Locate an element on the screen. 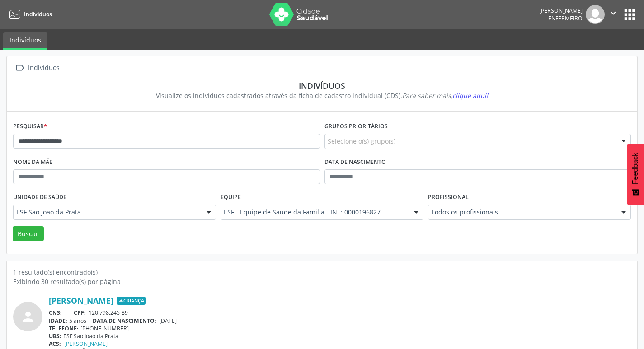  i: person is located at coordinates (28, 317).